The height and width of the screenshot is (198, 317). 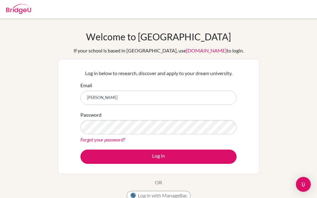 What do you see at coordinates (158, 182) in the screenshot?
I see `p: OR` at bounding box center [158, 182].